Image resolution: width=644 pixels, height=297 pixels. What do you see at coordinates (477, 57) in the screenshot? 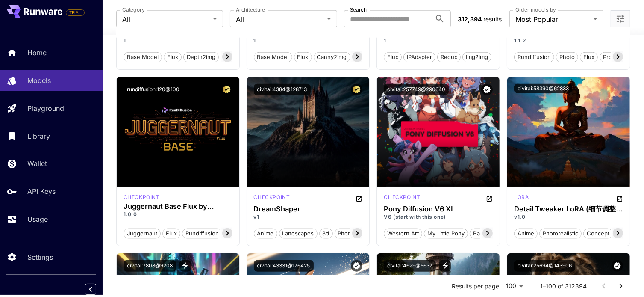
I see `span: img2img` at bounding box center [477, 57].